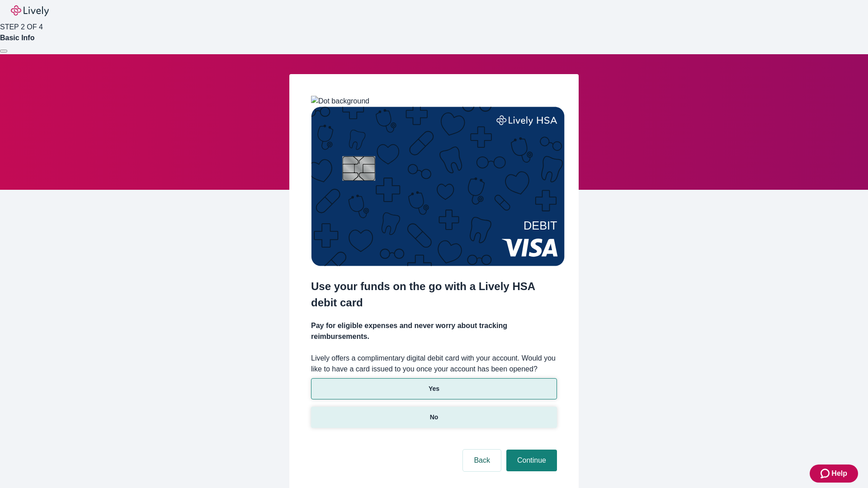  What do you see at coordinates (531, 461) in the screenshot?
I see `button: Continue` at bounding box center [531, 461].